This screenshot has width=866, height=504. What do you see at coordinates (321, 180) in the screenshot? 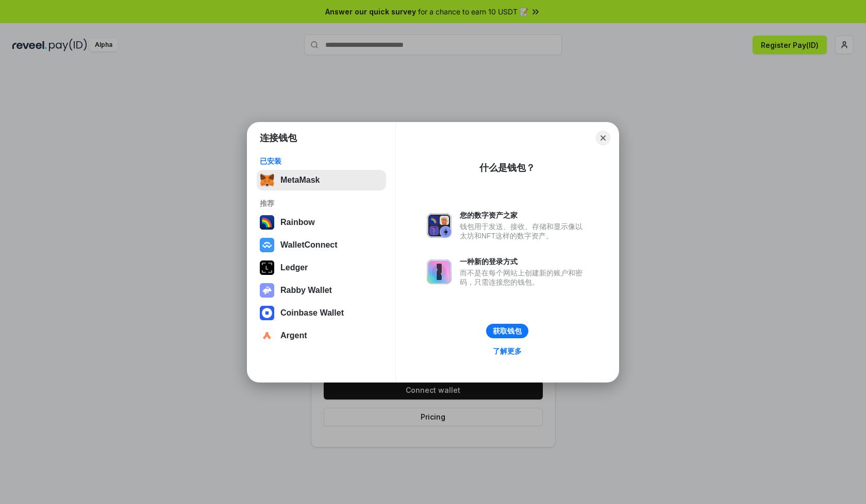
I see `button: MetaMask` at bounding box center [321, 180].